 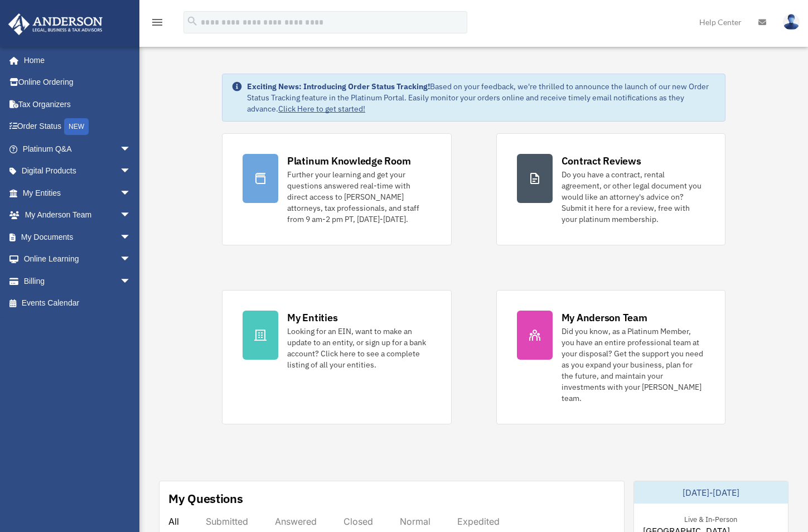 I want to click on a: Digital Productsarrow_drop_down, so click(x=78, y=171).